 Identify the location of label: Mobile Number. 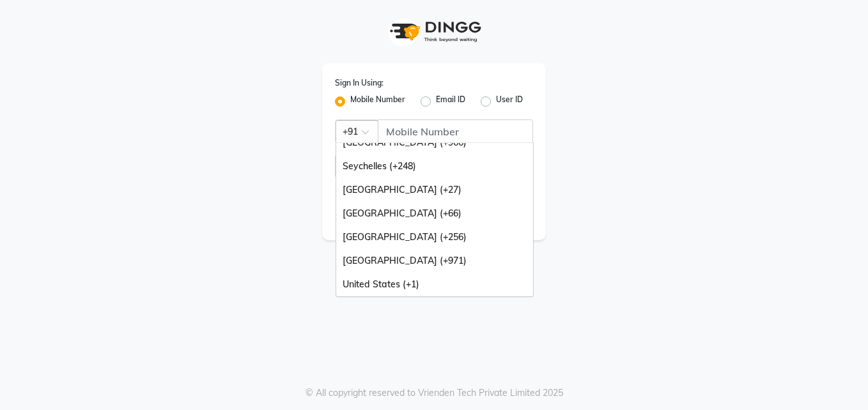
(377, 101).